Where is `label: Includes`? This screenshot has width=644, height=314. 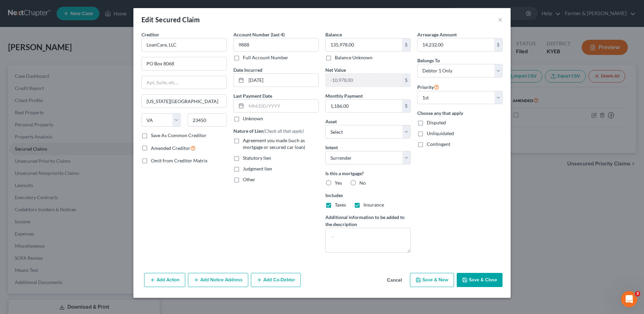 label: Includes is located at coordinates (368, 195).